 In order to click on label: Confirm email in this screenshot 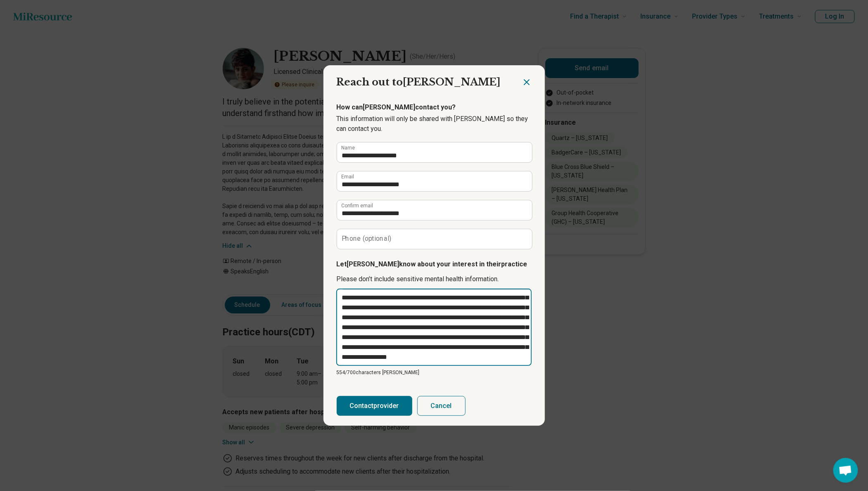, I will do `click(357, 205)`.